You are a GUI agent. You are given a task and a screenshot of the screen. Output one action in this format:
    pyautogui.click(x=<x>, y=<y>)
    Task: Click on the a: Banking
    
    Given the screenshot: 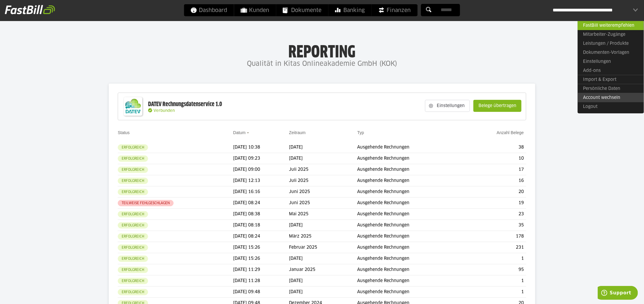 What is the action you would take?
    pyautogui.click(x=350, y=11)
    